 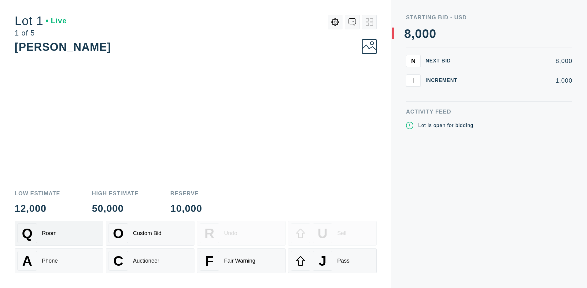 What do you see at coordinates (27, 261) in the screenshot?
I see `span: A` at bounding box center [27, 261].